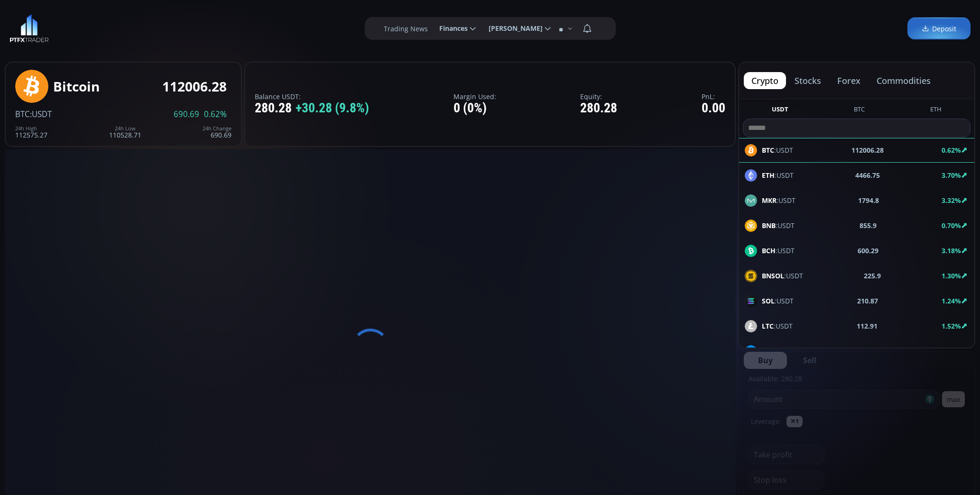 This screenshot has width=980, height=495. Describe the element at coordinates (768, 301) in the screenshot. I see `b: SOL` at that location.